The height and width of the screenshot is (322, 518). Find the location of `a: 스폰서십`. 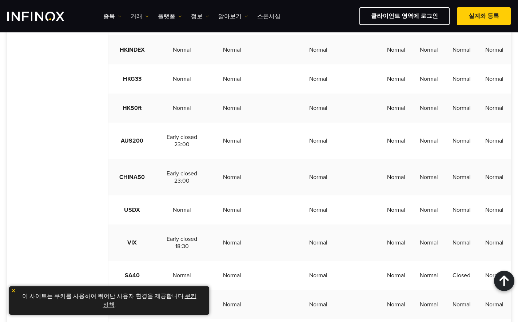

a: 스폰서십 is located at coordinates (269, 16).